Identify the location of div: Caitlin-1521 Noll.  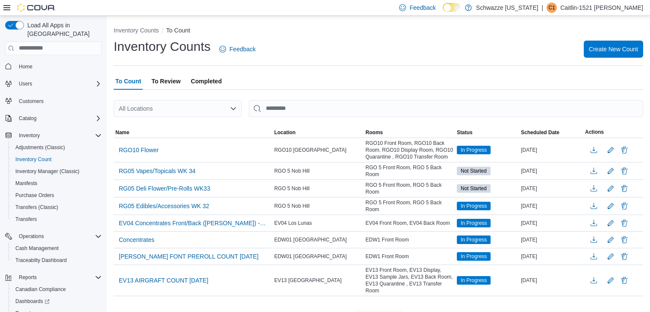
(552, 8).